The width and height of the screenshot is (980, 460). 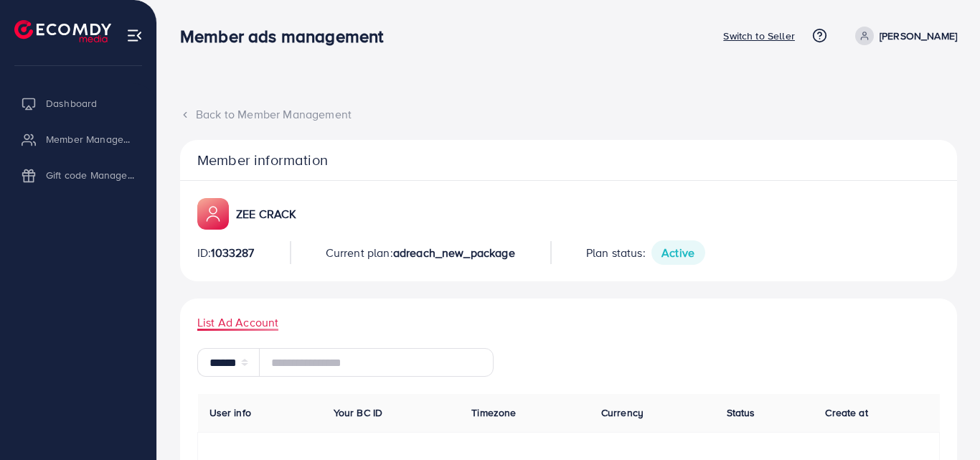 I want to click on p: Plan status:, so click(x=646, y=252).